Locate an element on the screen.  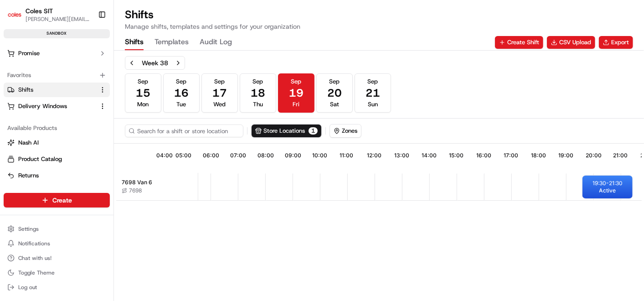
span: Create is located at coordinates (62, 200).